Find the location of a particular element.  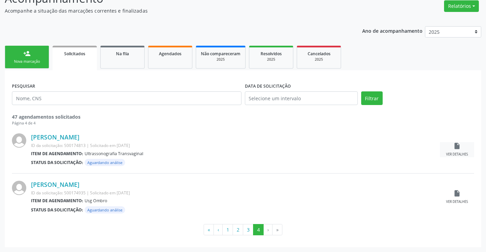

span: Solicitados is located at coordinates (75, 54).